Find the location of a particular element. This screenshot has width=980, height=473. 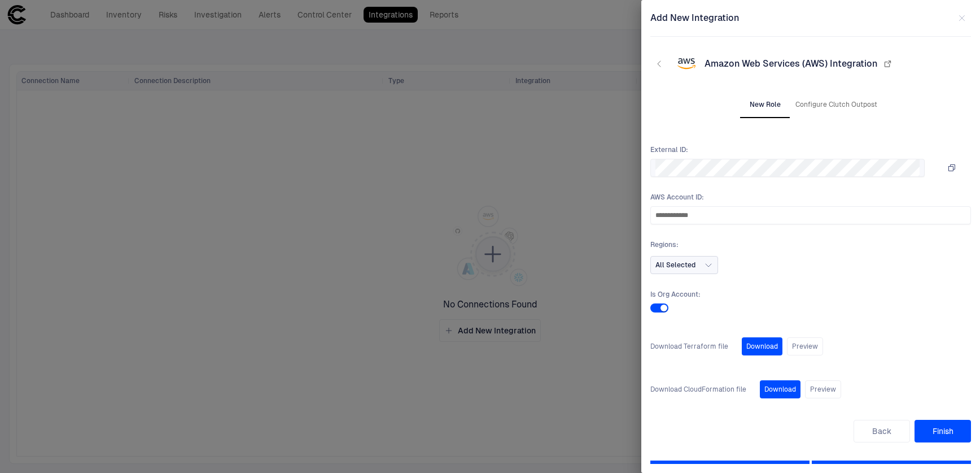

button: All Selected is located at coordinates (684, 265).